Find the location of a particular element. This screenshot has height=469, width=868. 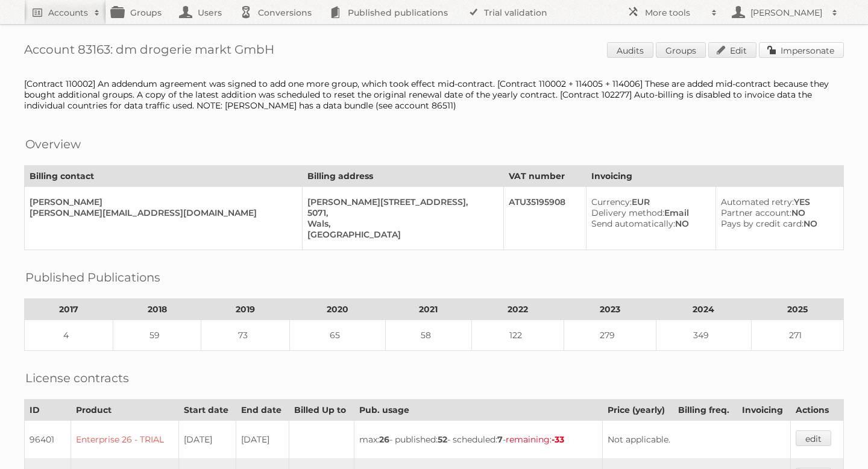

th: Price (yearly) is located at coordinates (637, 410).